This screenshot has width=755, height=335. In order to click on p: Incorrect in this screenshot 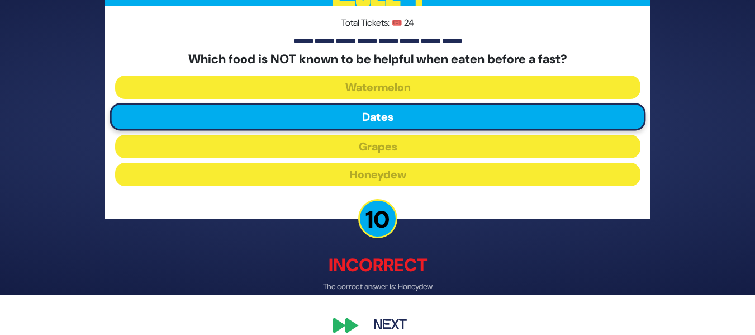, I will do `click(378, 266)`.